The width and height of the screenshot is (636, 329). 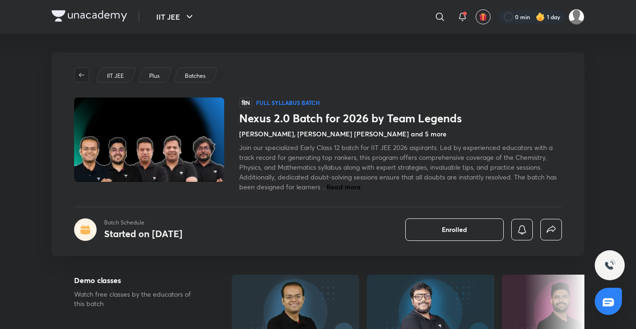 What do you see at coordinates (143, 223) in the screenshot?
I see `p: Batch Schedule` at bounding box center [143, 223].